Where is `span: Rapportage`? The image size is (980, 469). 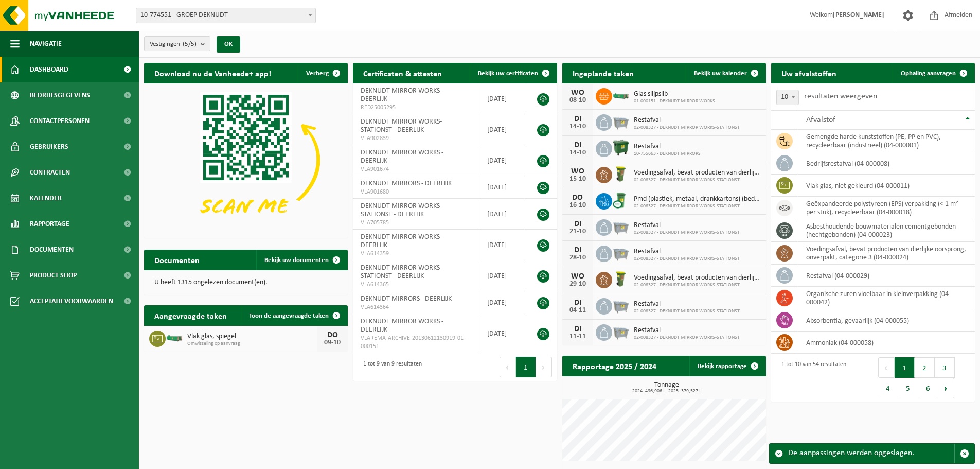 span: Rapportage is located at coordinates (49, 224).